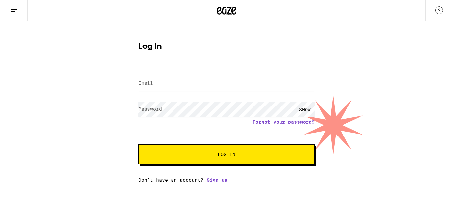 This screenshot has height=211, width=453. I want to click on button: Log In, so click(227, 154).